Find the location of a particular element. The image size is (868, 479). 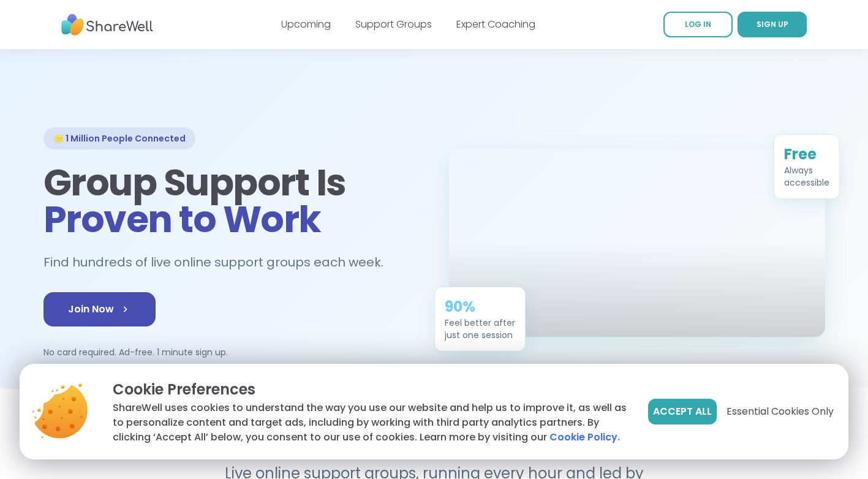

span: Essential Cookies Only is located at coordinates (780, 412).